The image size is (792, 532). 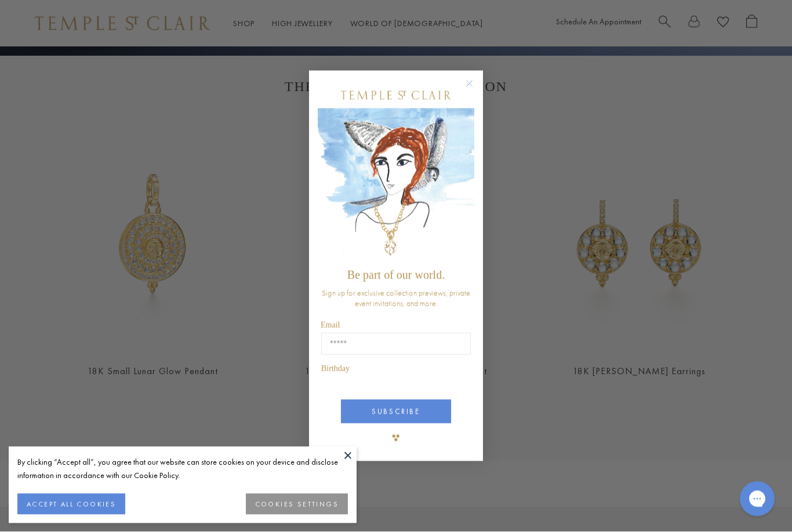 What do you see at coordinates (396, 186) in the screenshot?
I see `img: c4a9eb12-d91a-4d4a-8ee0-386386f4f338.jpeg` at bounding box center [396, 186].